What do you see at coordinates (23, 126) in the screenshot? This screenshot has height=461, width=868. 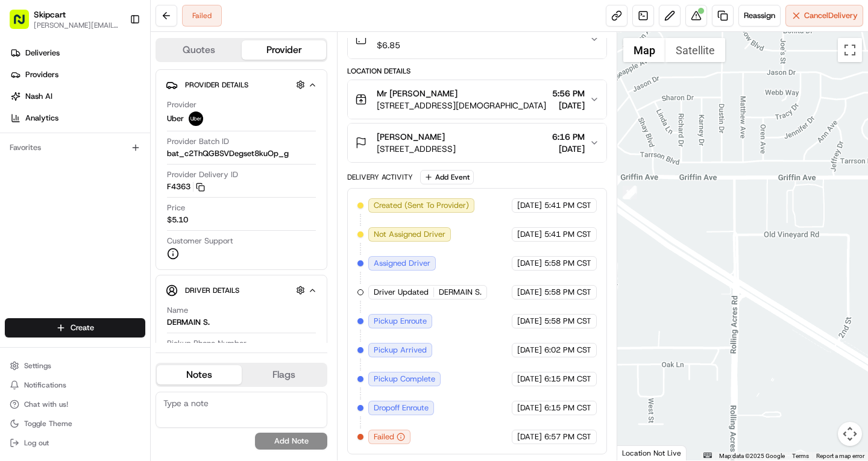 I see `img: 1736555255976-a54dd68f-1ca7-489b-9aae-adbdc363a1c4` at bounding box center [23, 126].